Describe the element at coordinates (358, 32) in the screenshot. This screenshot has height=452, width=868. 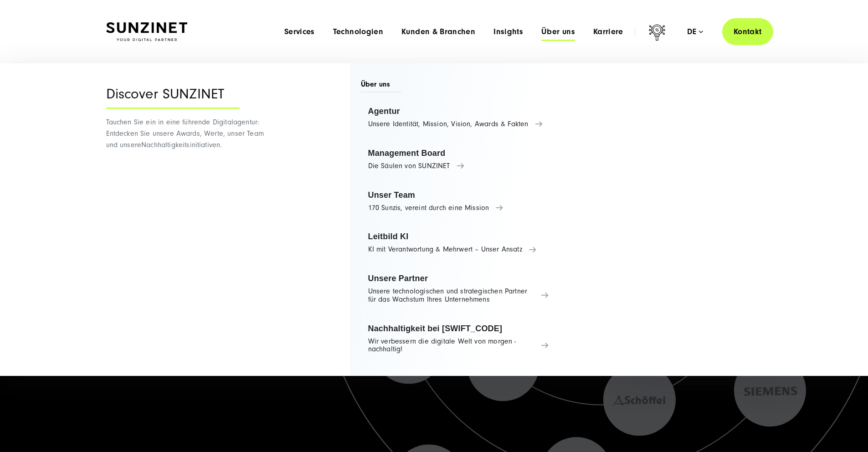
I see `a: Technologien` at that location.